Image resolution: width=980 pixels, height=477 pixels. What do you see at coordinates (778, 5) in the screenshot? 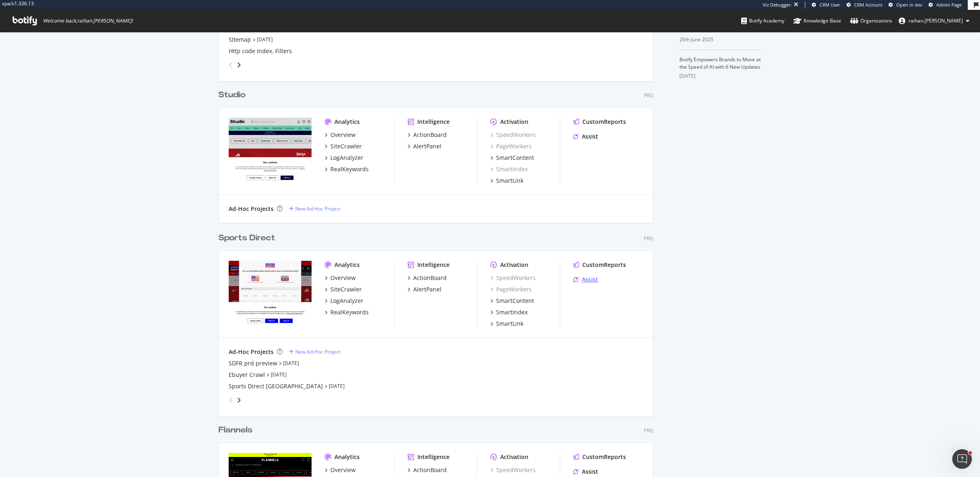
I see `div: Viz Debugger:` at bounding box center [778, 5].